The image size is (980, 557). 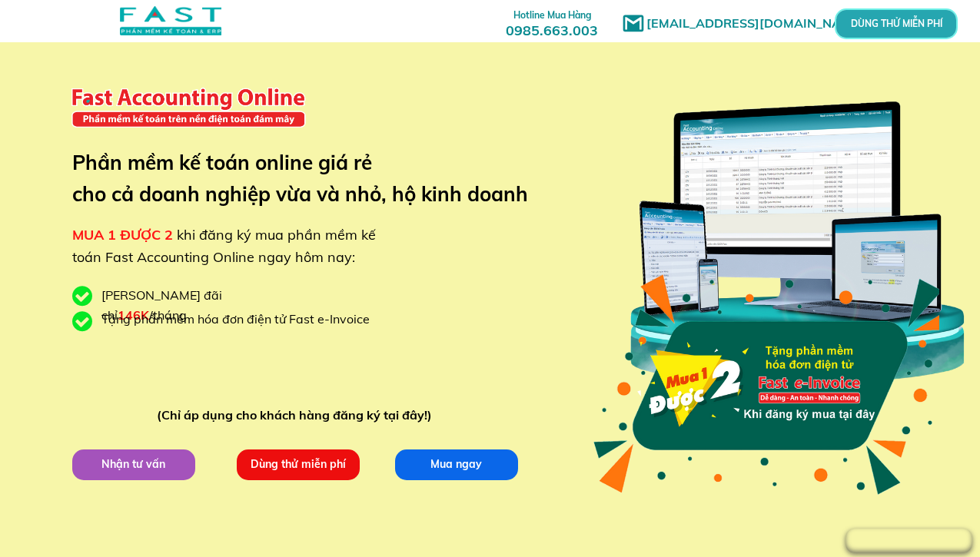 I want to click on span: 146K, so click(x=133, y=315).